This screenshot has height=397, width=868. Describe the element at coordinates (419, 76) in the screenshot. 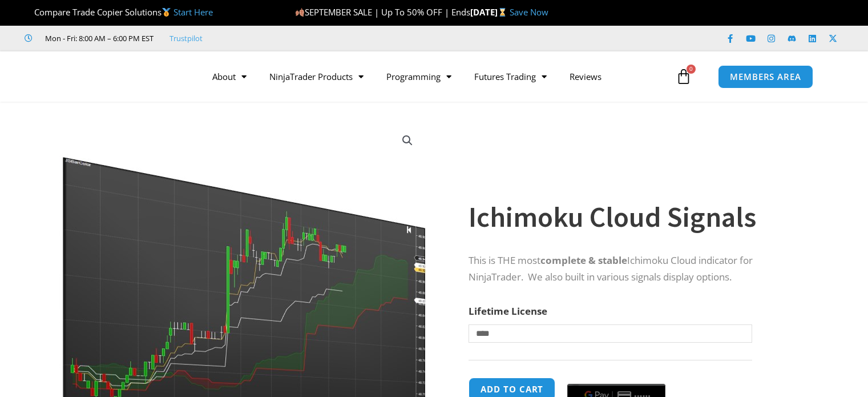

I see `a: Programming` at that location.